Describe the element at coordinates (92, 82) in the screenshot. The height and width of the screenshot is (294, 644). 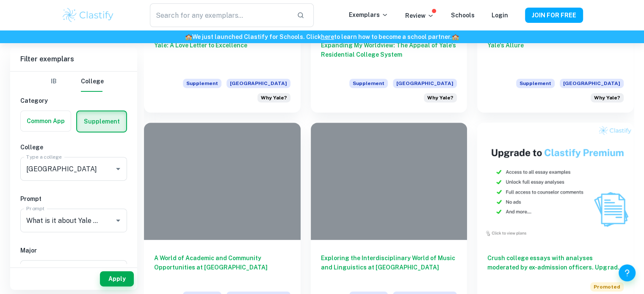
I see `button: College` at that location.